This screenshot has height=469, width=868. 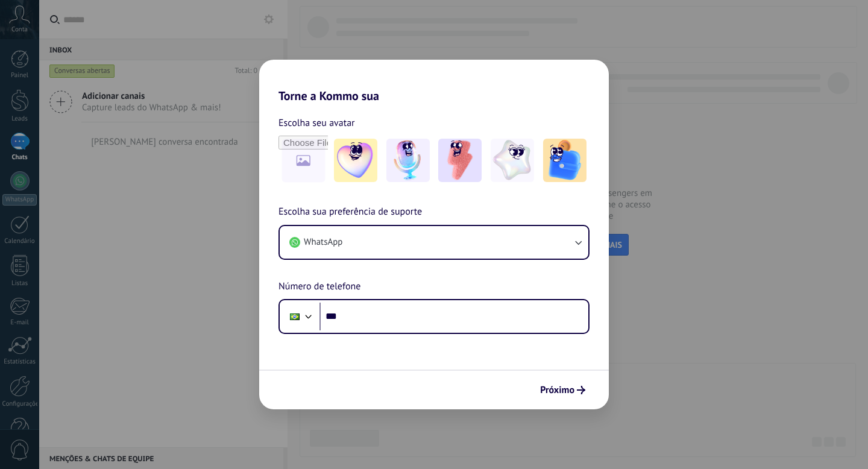 What do you see at coordinates (350, 213) in the screenshot?
I see `span: Escolha sua preferência de suporte` at bounding box center [350, 213].